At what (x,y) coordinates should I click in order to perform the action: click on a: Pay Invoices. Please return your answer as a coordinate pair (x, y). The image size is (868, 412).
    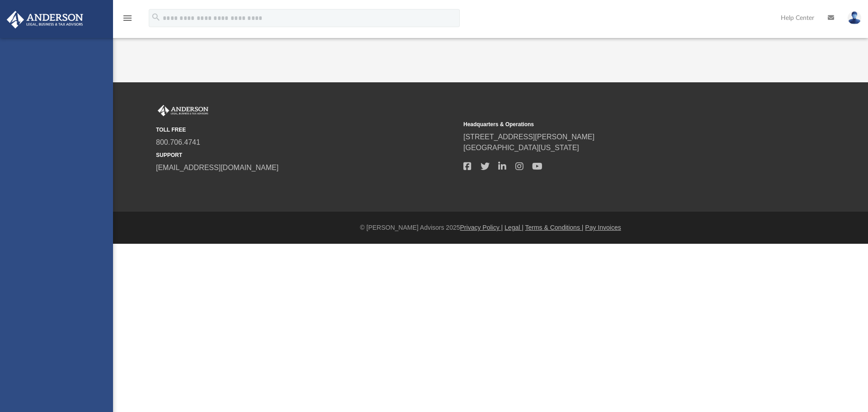
    Looking at the image, I should click on (603, 227).